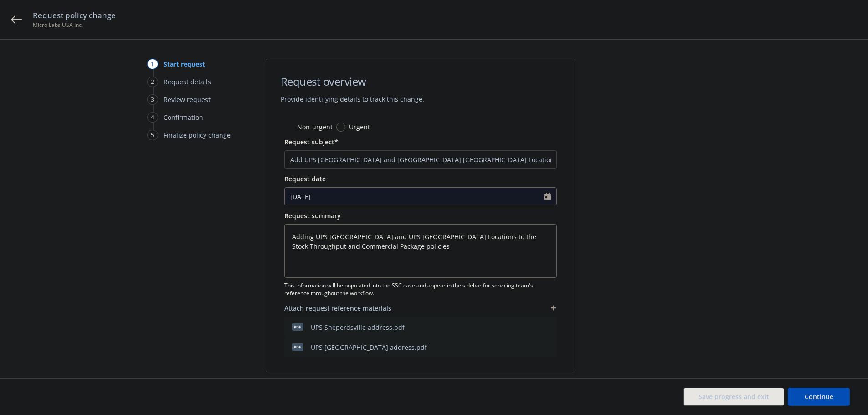  What do you see at coordinates (819, 396) in the screenshot?
I see `span: Continue` at bounding box center [819, 396].